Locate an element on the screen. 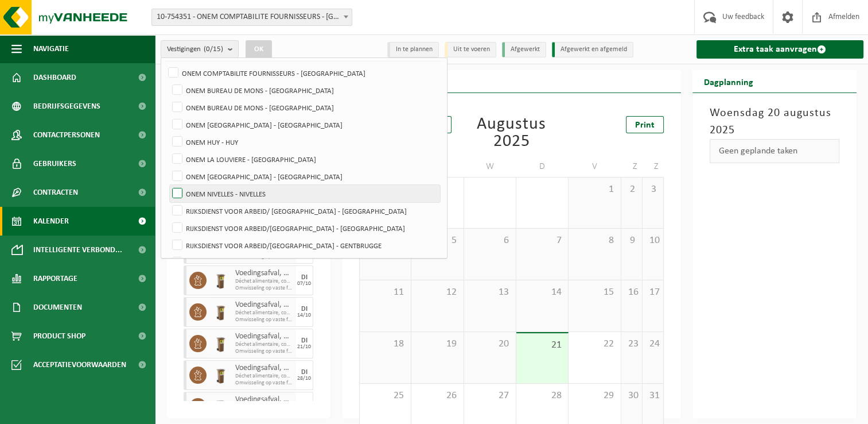  span: 12 is located at coordinates (437, 292).